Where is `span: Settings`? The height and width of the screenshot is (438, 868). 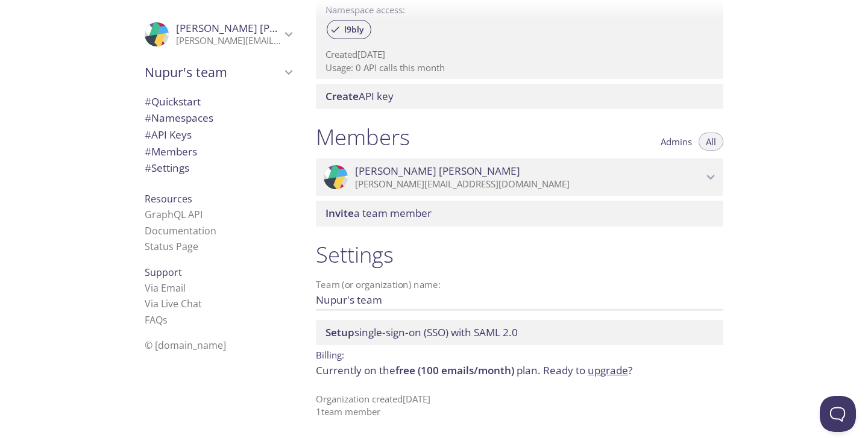
span: Settings is located at coordinates (167, 168).